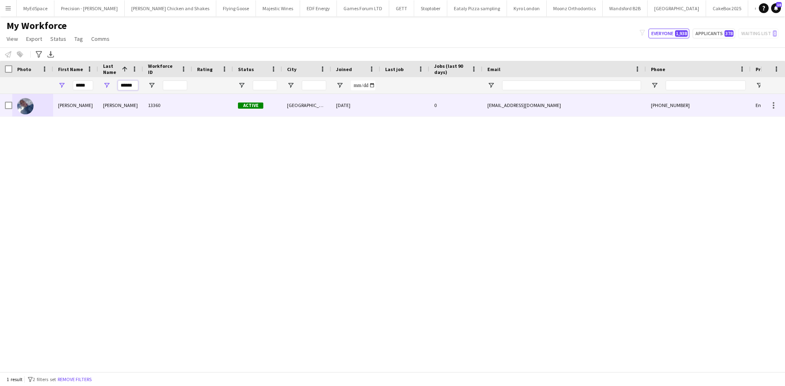 This screenshot has width=785, height=386. I want to click on span: Last Name, so click(111, 69).